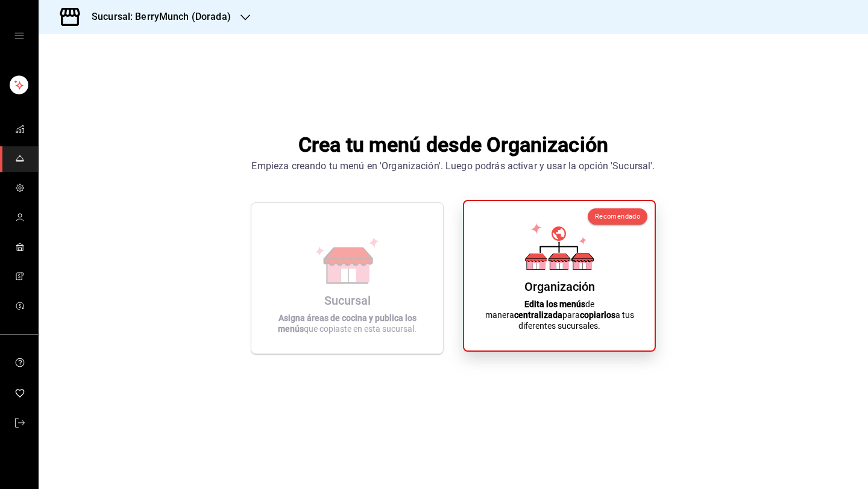 The image size is (868, 489). What do you see at coordinates (156, 17) in the screenshot?
I see `h3: Sucursal: BerryMunch (Dorada)` at bounding box center [156, 17].